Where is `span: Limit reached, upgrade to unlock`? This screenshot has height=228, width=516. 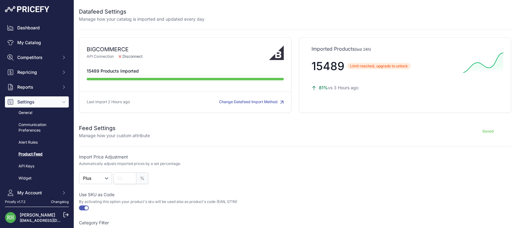
span: Limit reached, upgrade to unlock is located at coordinates (379, 66).